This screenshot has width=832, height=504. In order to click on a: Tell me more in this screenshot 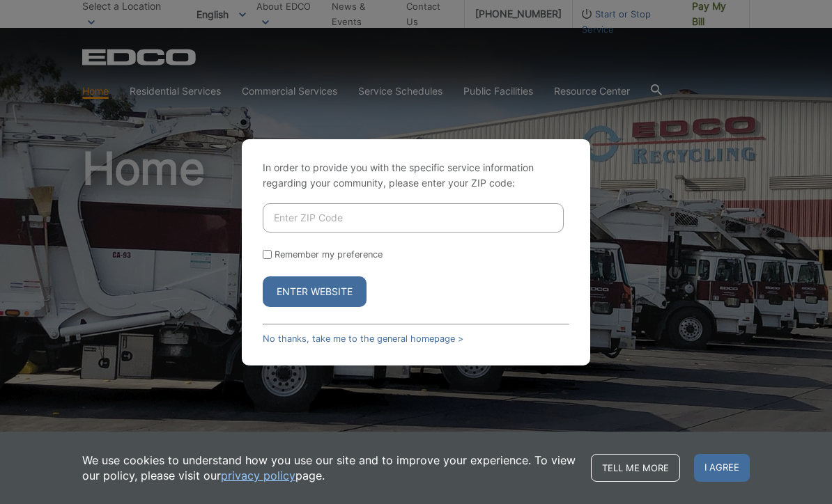, I will do `click(635, 468)`.